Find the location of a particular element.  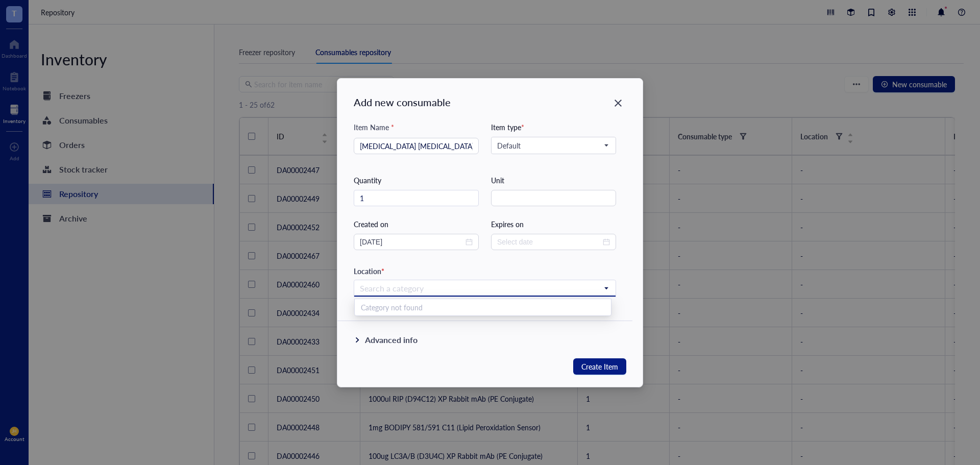

button: Create Item is located at coordinates (600, 367).